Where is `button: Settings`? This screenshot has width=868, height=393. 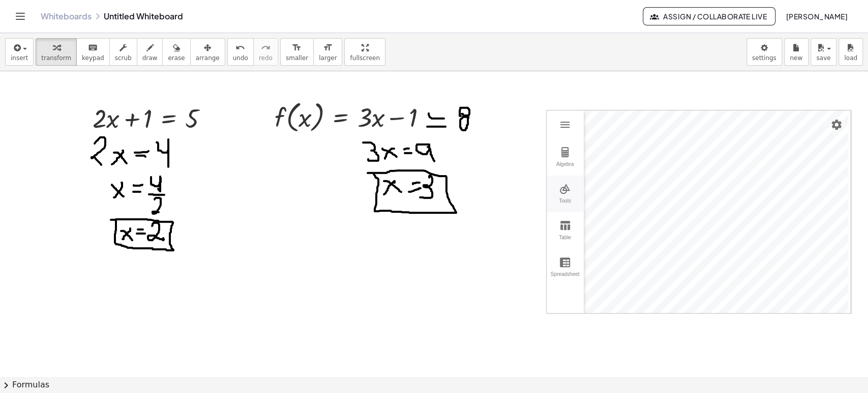
button: Settings is located at coordinates (837, 125).